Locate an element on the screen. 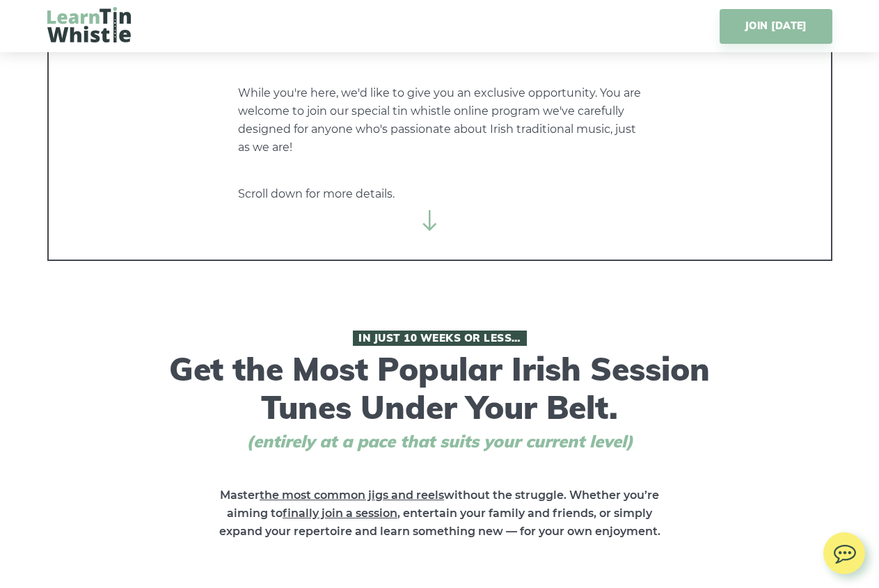 The width and height of the screenshot is (879, 588). img: chat.svg is located at coordinates (844, 550).